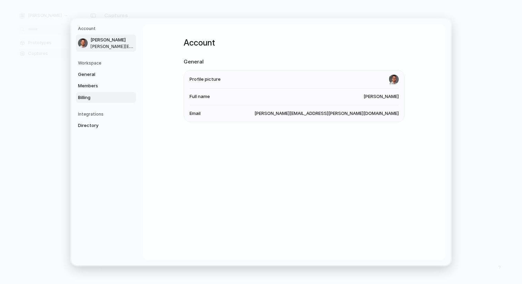 This screenshot has width=522, height=284. I want to click on span: Members, so click(100, 86).